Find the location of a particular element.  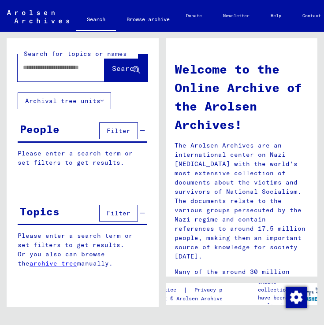

a: Browse archive is located at coordinates (148, 19).